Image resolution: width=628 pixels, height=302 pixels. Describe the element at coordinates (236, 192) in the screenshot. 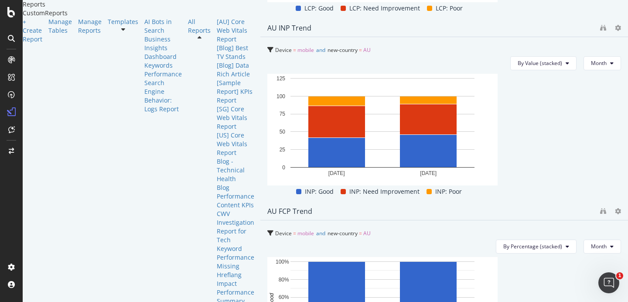

I see `a: Blog Performance` at that location.